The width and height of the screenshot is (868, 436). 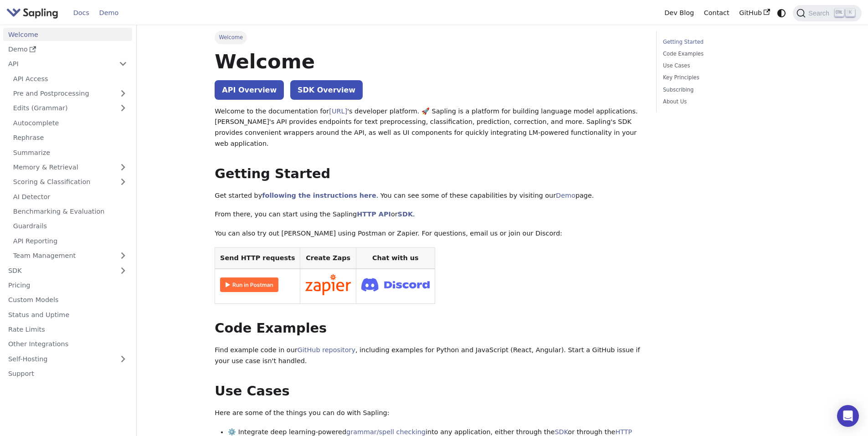 What do you see at coordinates (34, 12) in the screenshot?
I see `a: Sapling.ai` at bounding box center [34, 12].